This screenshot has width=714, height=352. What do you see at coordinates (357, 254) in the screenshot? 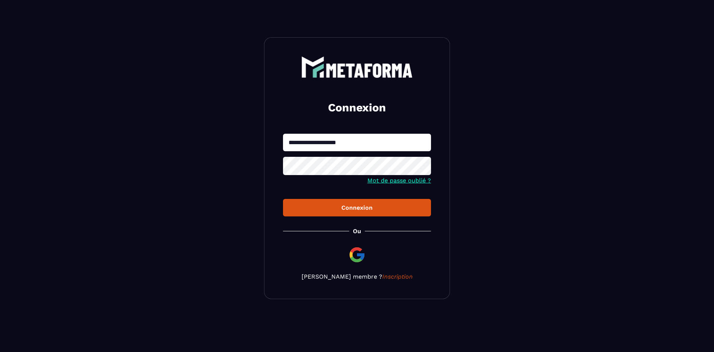
I see `img: google` at bounding box center [357, 254].